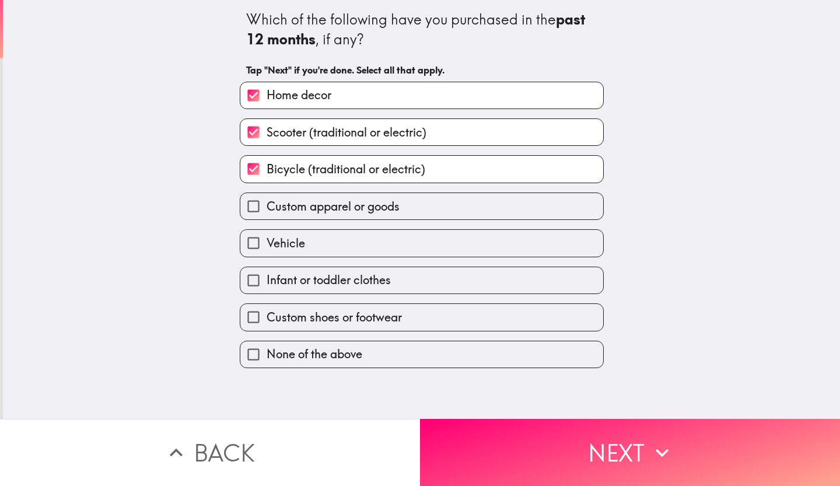  What do you see at coordinates (422, 206) in the screenshot?
I see `button: Custom apparel or goods` at bounding box center [422, 206].